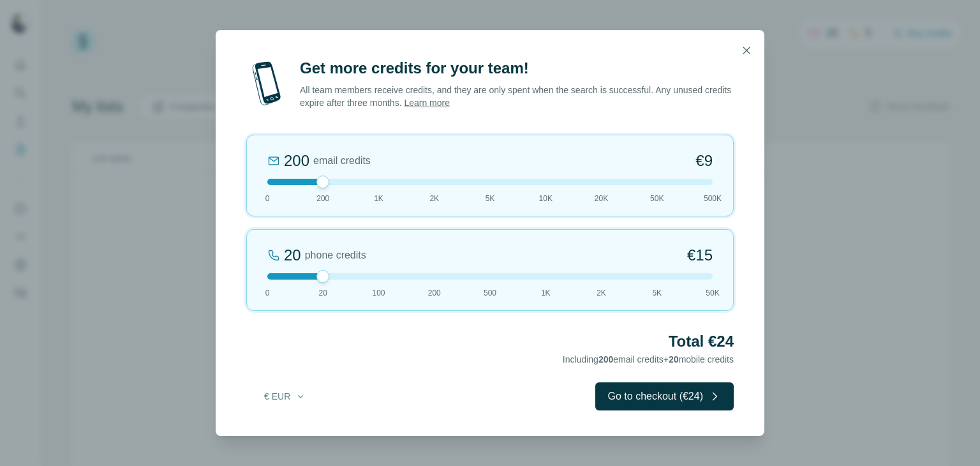  Describe the element at coordinates (665, 396) in the screenshot. I see `button: Go to checkout (€24)` at that location.